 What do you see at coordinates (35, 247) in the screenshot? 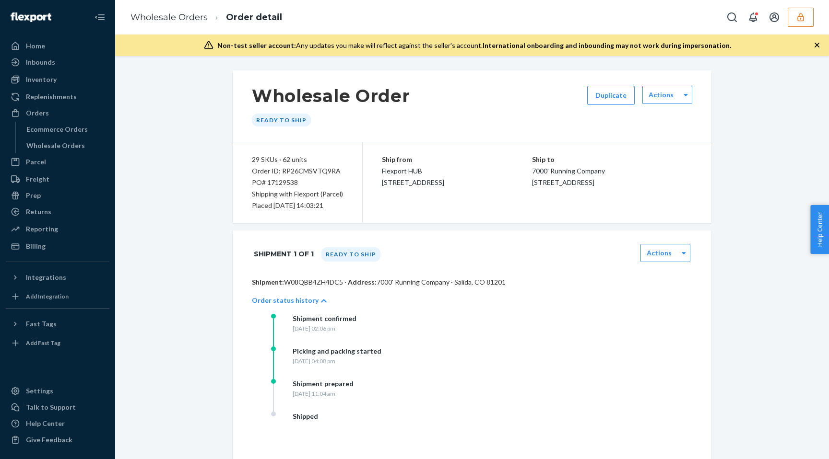
I see `div: Billing` at bounding box center [35, 247].